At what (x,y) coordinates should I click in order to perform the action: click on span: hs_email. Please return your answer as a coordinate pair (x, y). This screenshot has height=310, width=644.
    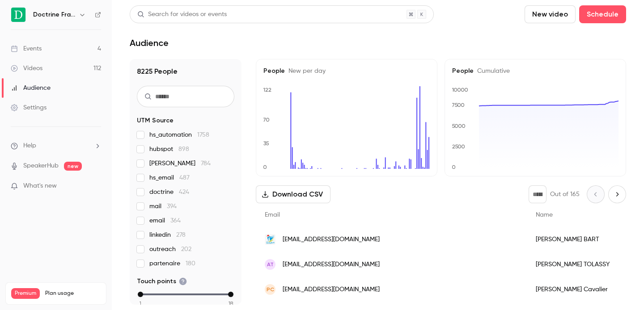
    Looking at the image, I should click on (170, 178).